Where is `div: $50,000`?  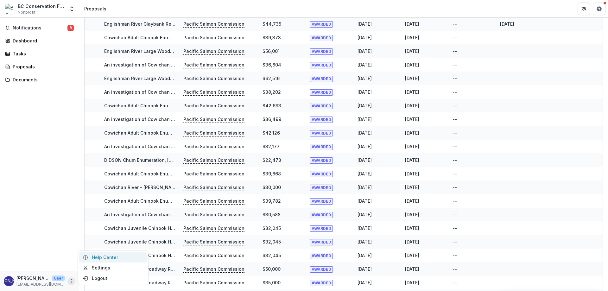
div: $50,000 is located at coordinates (271, 269).